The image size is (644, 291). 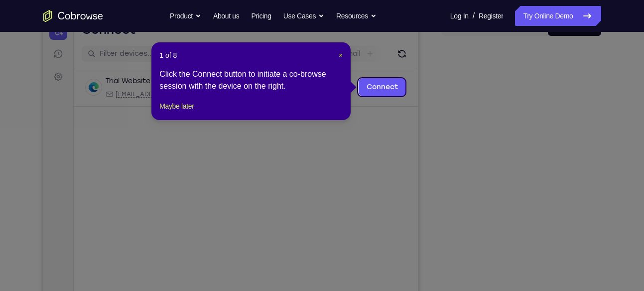 I want to click on button: Use Cases, so click(x=304, y=16).